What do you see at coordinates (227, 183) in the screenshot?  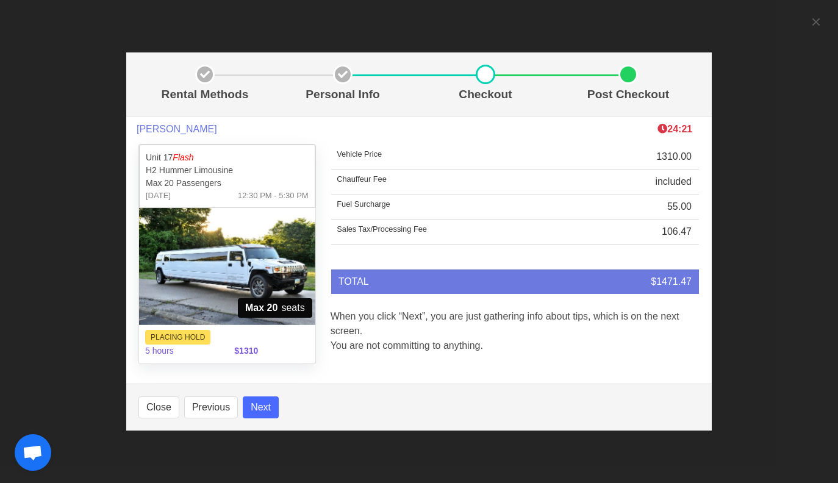 I see `p: Max 20 Passengers` at bounding box center [227, 183].